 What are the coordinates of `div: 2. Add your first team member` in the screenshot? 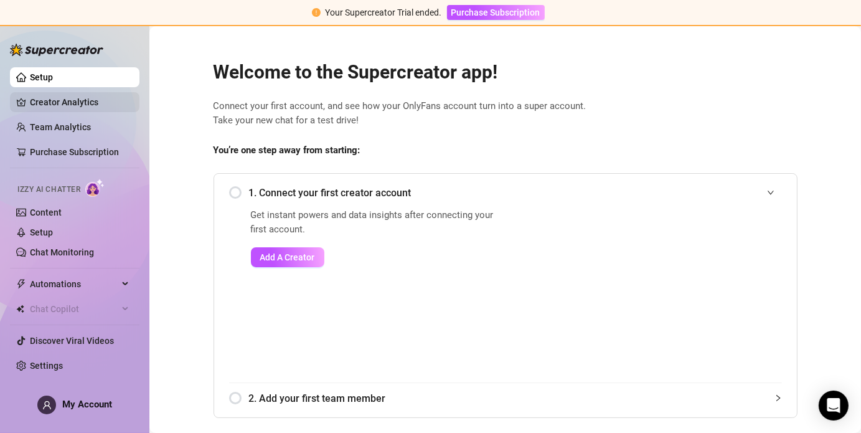 It's located at (506, 398).